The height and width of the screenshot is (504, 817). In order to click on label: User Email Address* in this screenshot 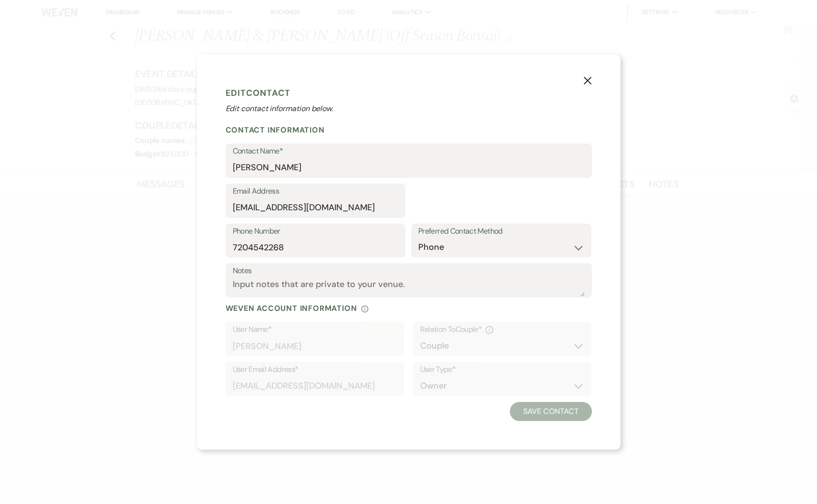, I will do `click(315, 369)`.